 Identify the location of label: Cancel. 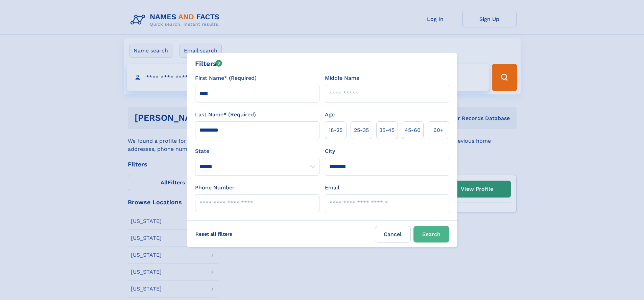
(393, 234).